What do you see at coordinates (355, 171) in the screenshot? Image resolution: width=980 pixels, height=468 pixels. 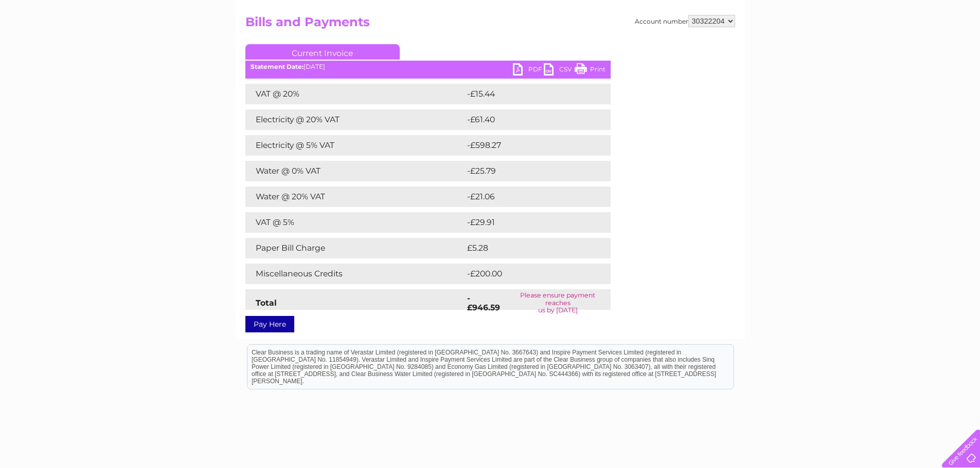 I see `td: Water @ 0% VAT` at bounding box center [355, 171].